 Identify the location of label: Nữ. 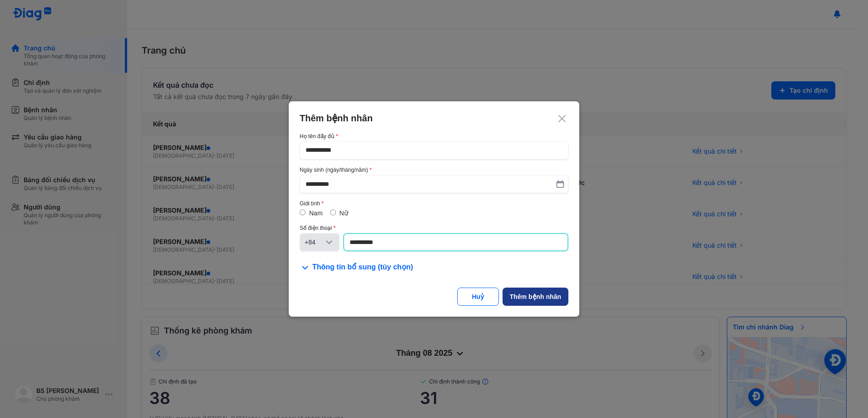
(344, 213).